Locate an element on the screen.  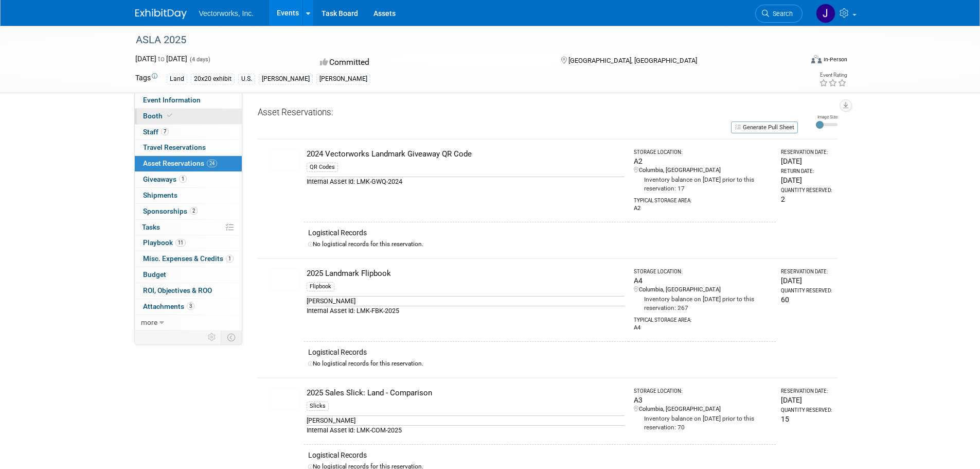
div: Committed is located at coordinates (431, 62).